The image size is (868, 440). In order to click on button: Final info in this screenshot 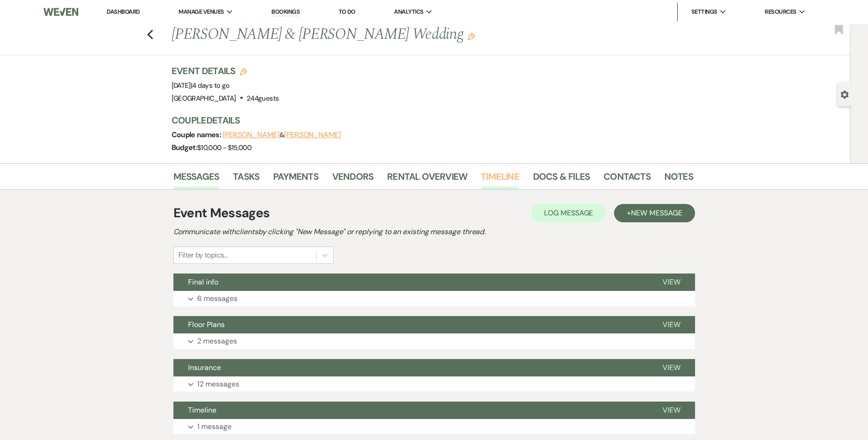, I will do `click(410, 283)`.